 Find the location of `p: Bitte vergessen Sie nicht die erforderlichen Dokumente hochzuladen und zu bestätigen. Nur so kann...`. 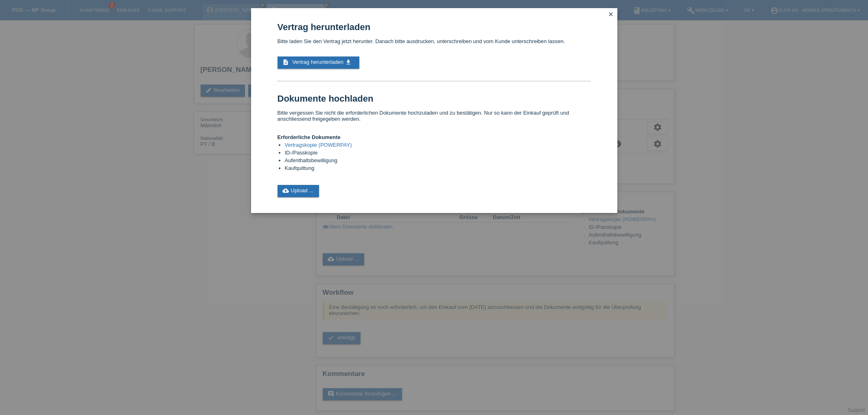

p: Bitte vergessen Sie nicht die erforderlichen Dokumente hochzuladen und zu bestätigen. Nur so kann... is located at coordinates (434, 116).